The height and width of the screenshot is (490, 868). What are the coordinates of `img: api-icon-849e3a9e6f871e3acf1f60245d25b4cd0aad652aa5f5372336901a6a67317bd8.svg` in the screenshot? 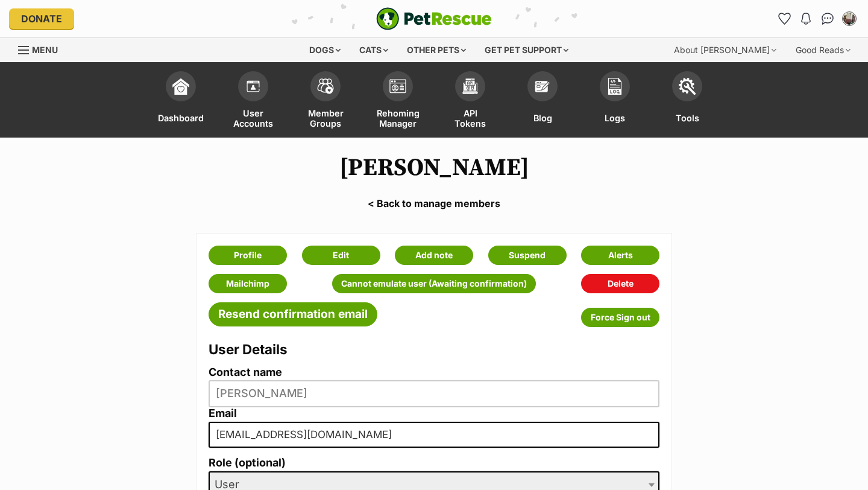 It's located at (470, 86).